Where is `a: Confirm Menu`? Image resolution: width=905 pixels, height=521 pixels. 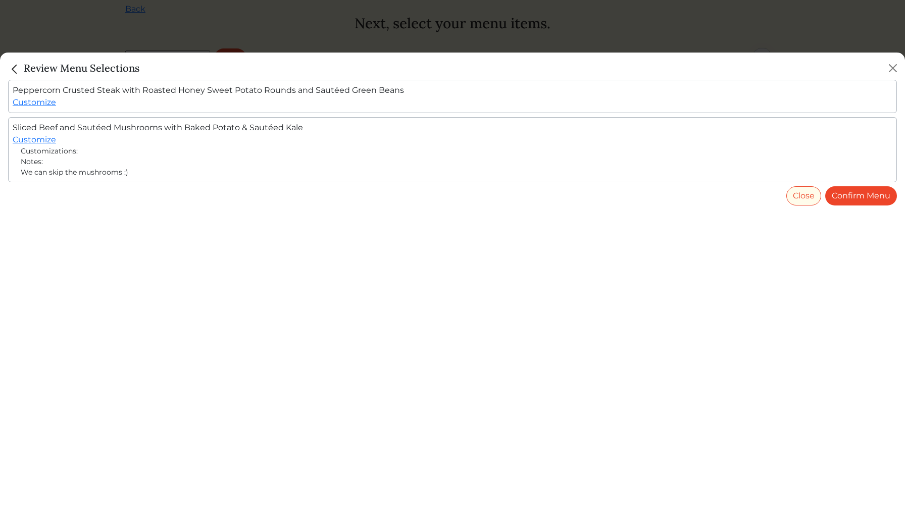 a: Confirm Menu is located at coordinates (861, 196).